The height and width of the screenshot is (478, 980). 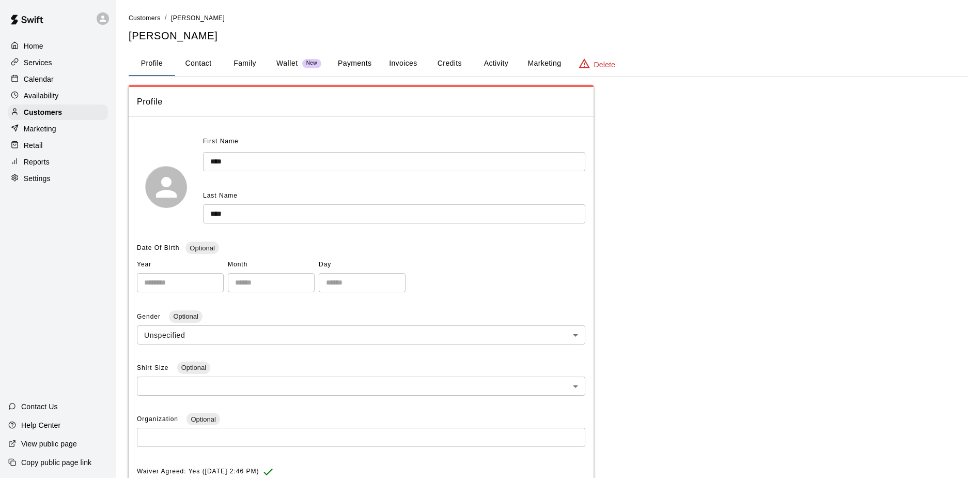 What do you see at coordinates (56, 462) in the screenshot?
I see `p: Copy public page link` at bounding box center [56, 462].